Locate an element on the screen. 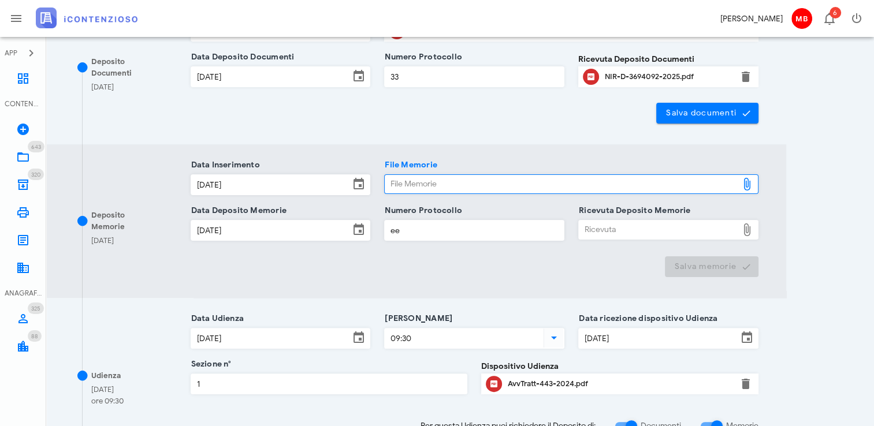 The image size is (874, 426). div: CONTENZIOSO is located at coordinates (23, 104).